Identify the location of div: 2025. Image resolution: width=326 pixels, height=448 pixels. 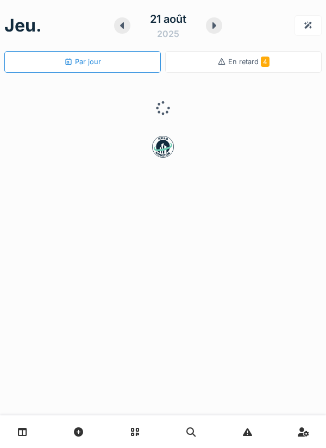
(168, 34).